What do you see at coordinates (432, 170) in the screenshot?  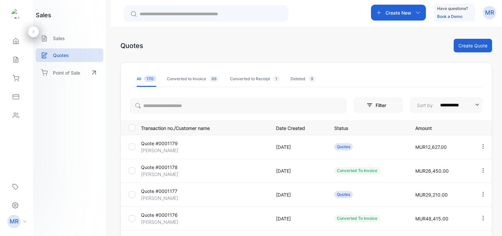 I see `span: MUR26,450.00` at bounding box center [432, 170].